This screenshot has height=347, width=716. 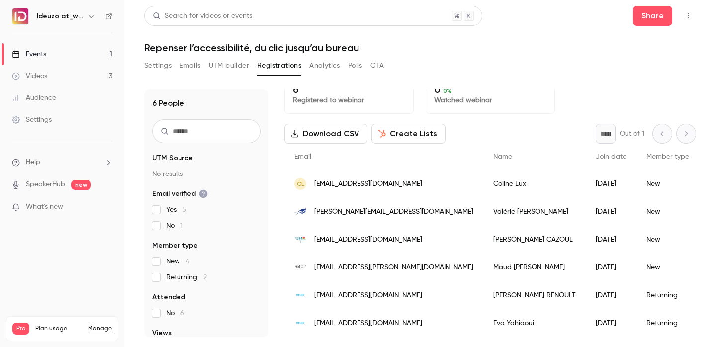 I want to click on span: UTM Source, so click(x=173, y=158).